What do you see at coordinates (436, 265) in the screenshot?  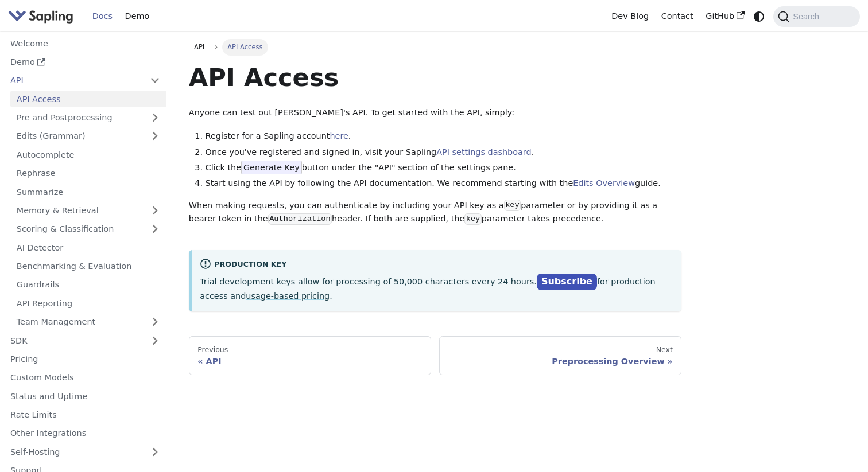 I see `div: Production Key` at bounding box center [436, 265].